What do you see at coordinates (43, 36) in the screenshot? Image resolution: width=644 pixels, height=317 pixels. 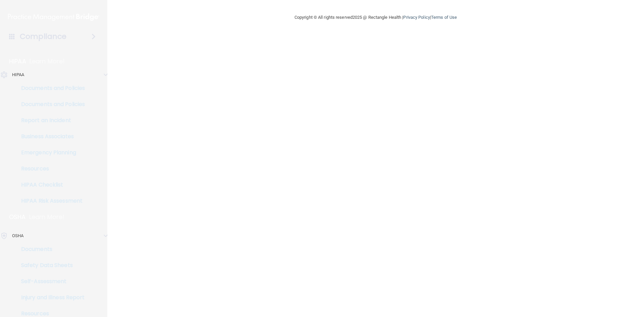 I see `h4: Compliance` at bounding box center [43, 36].